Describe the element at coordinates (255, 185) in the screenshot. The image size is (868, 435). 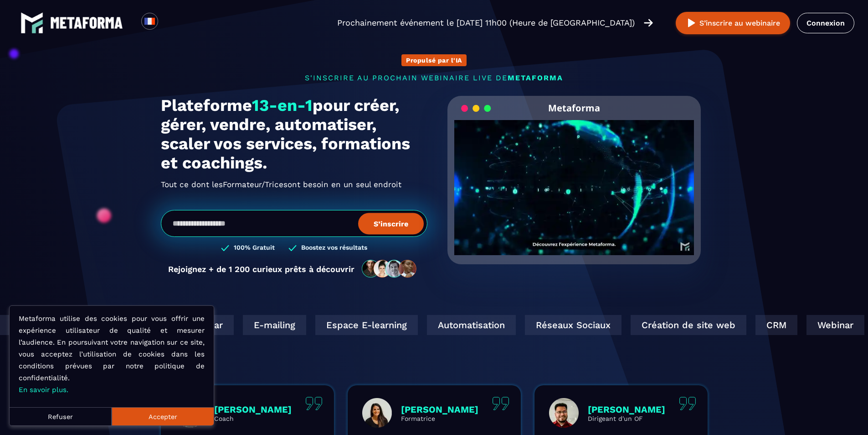
I see `span: Formateur/Trices` at that location.